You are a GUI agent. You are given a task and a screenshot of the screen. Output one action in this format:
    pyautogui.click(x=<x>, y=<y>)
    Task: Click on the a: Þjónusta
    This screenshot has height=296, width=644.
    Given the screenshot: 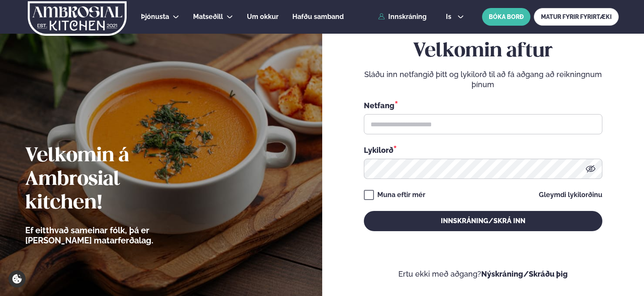 What is the action you would take?
    pyautogui.click(x=155, y=17)
    